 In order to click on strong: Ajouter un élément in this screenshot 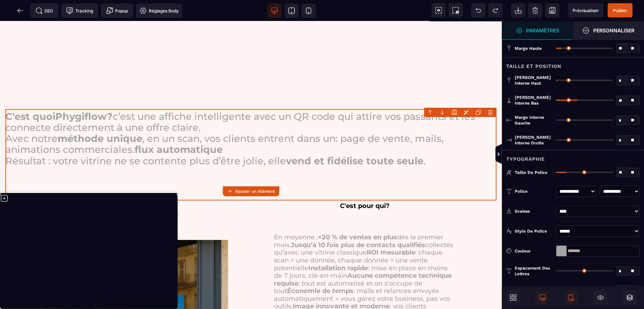, I will do `click(255, 191)`.